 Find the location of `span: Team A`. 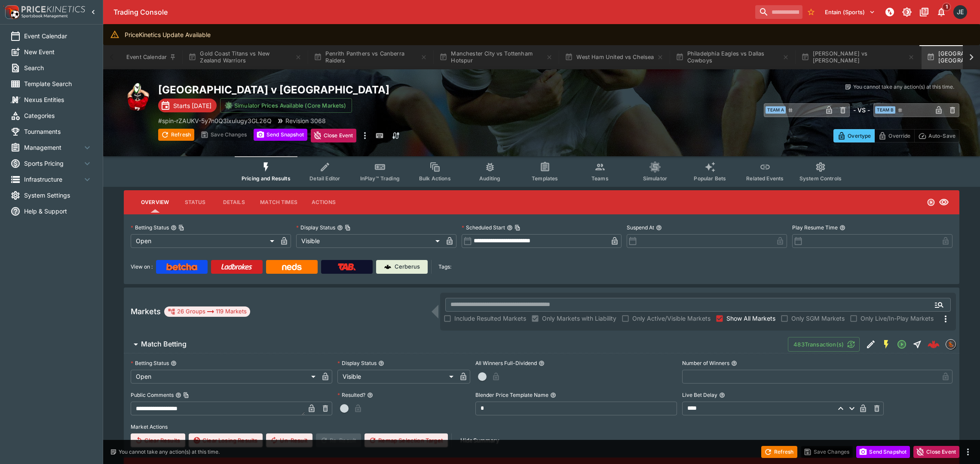

span: Team A is located at coordinates (776, 110).